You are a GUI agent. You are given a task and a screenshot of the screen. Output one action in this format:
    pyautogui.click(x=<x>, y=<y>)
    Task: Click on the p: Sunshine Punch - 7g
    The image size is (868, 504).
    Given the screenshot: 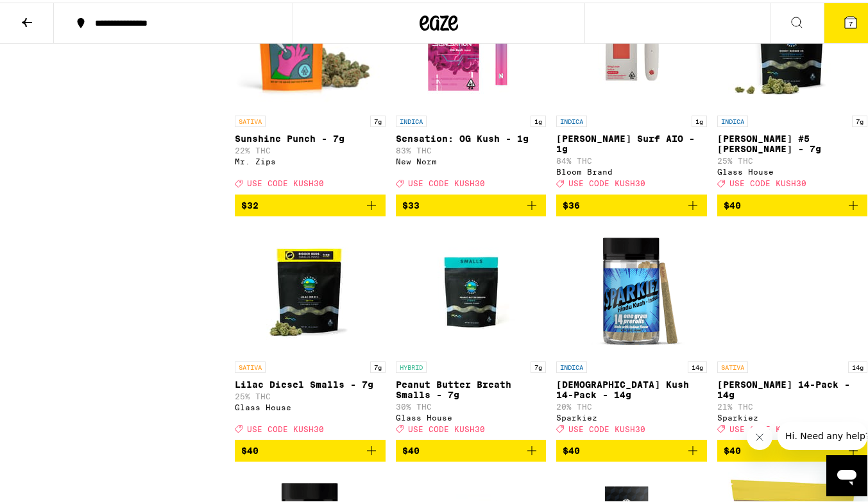 What is the action you would take?
    pyautogui.click(x=310, y=136)
    